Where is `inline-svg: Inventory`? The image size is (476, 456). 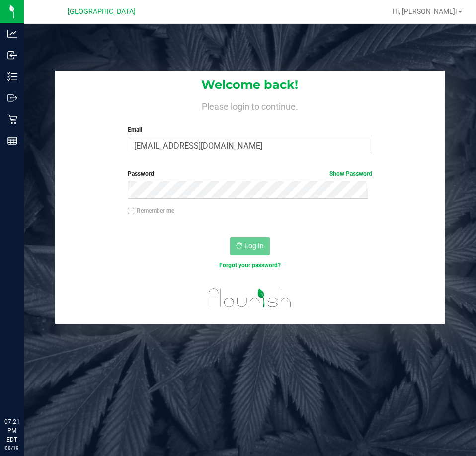
inline-svg: Inventory is located at coordinates (13, 76).